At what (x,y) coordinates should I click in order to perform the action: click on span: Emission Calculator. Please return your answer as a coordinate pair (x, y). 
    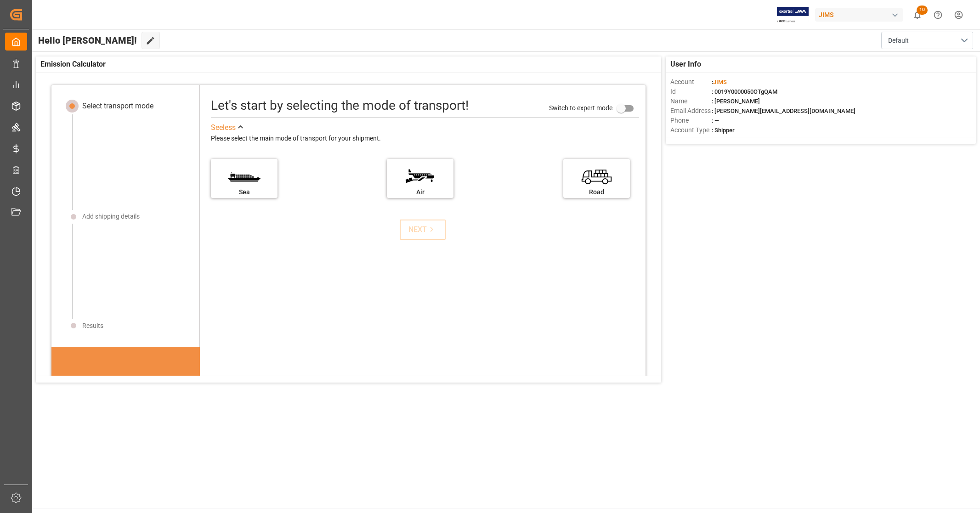
    Looking at the image, I should click on (73, 64).